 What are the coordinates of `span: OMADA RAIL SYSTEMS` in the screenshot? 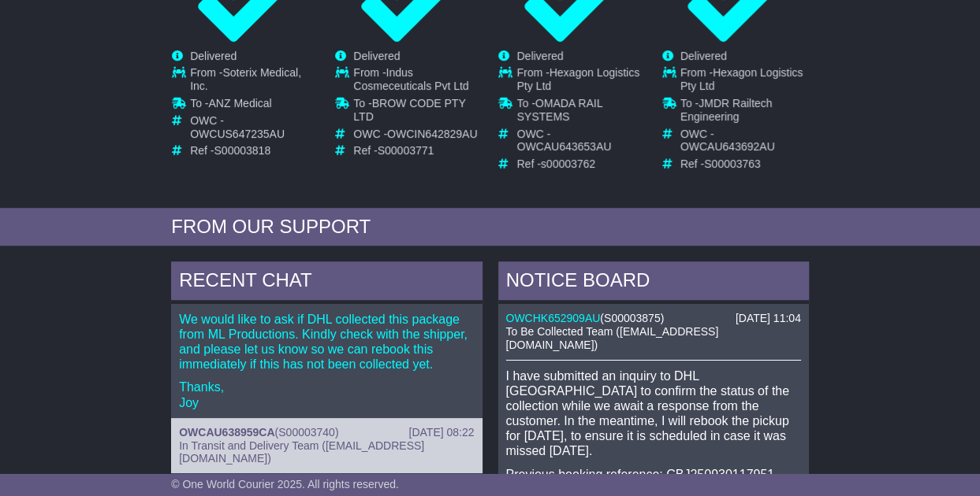 It's located at (559, 110).